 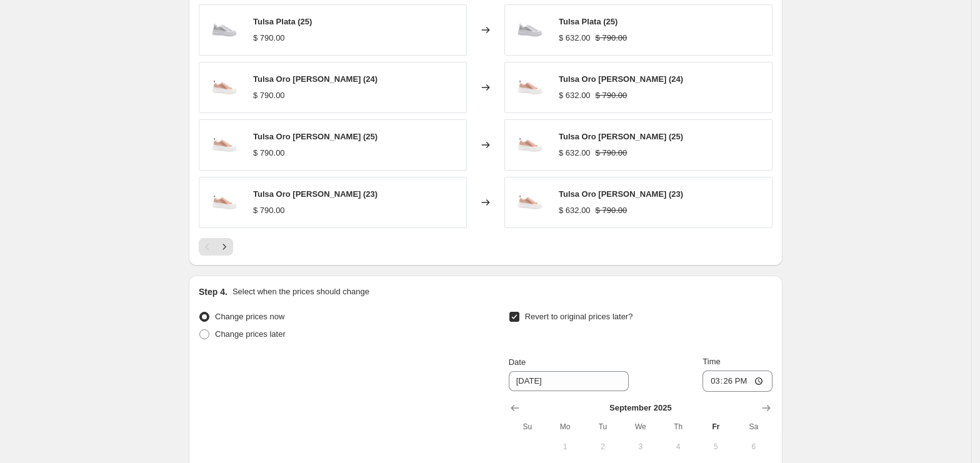 What do you see at coordinates (641, 447) in the screenshot?
I see `span: 3` at bounding box center [641, 447].